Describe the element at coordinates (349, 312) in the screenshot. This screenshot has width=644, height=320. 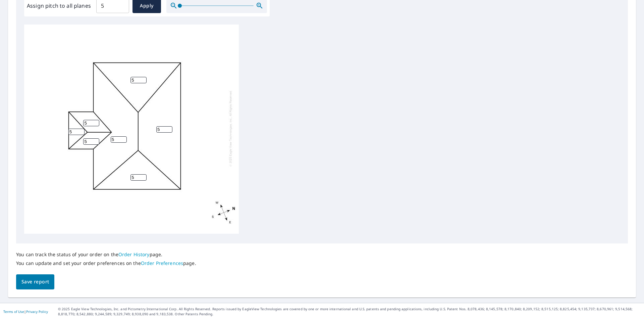
I see `p: © 2025 Eagle View Technologies, Inc. and Pictometry International Corp. All Rights Reserved. Repo...` at that location.